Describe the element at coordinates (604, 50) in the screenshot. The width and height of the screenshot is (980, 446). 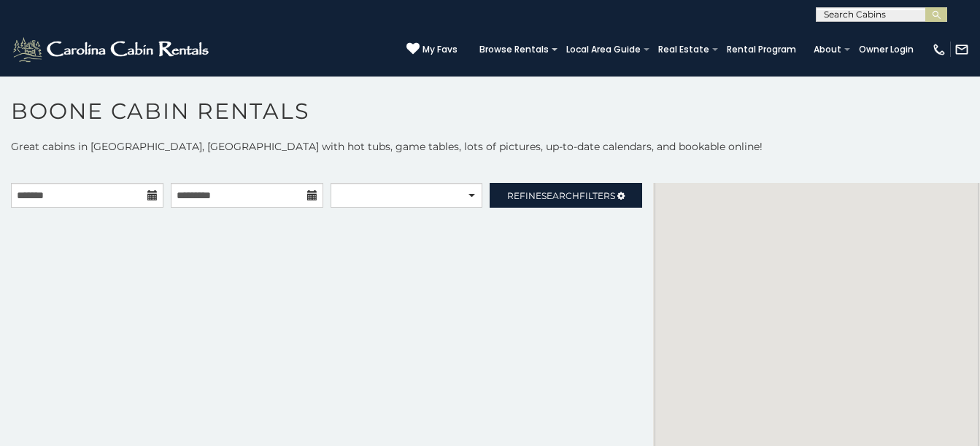
I see `a: Local Area Guide` at that location.